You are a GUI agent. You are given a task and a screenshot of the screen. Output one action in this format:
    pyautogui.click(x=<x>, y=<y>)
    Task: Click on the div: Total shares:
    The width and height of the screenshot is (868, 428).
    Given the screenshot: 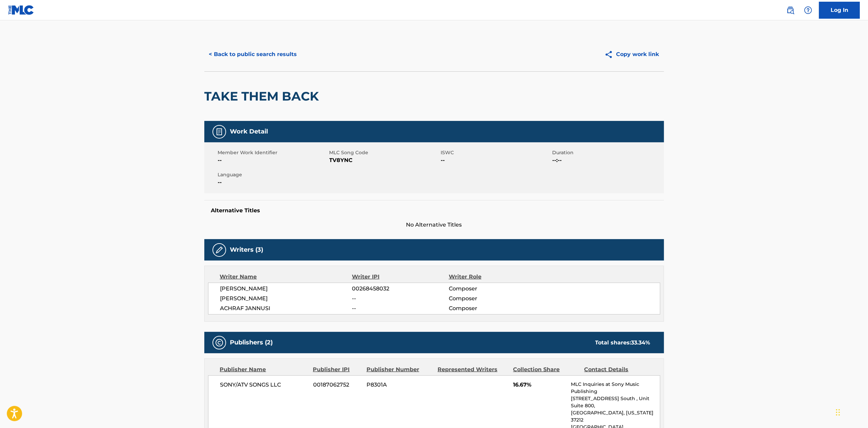 What is the action you would take?
    pyautogui.click(x=623, y=343)
    